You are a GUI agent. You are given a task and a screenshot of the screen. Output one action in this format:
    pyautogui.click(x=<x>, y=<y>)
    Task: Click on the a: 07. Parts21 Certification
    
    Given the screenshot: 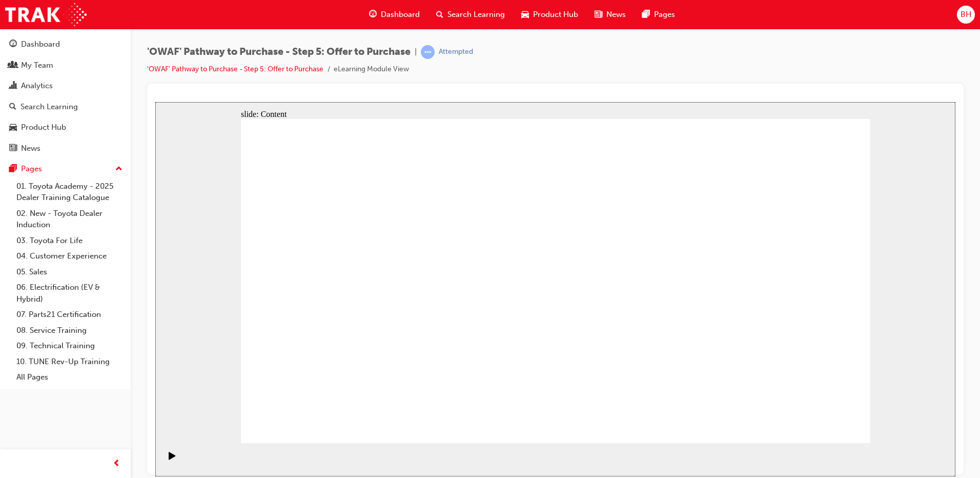 What is the action you would take?
    pyautogui.click(x=69, y=314)
    